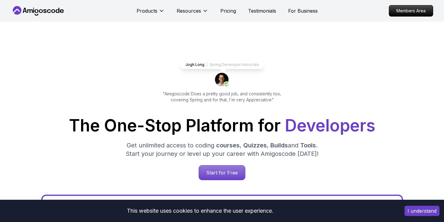  I want to click on img: josh long, so click(222, 80).